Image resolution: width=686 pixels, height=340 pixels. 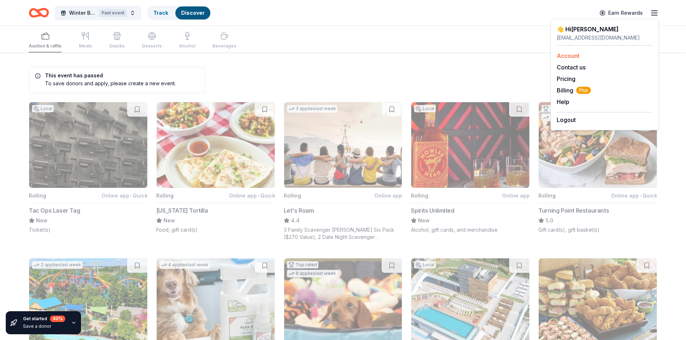 I want to click on a: Discover, so click(x=193, y=13).